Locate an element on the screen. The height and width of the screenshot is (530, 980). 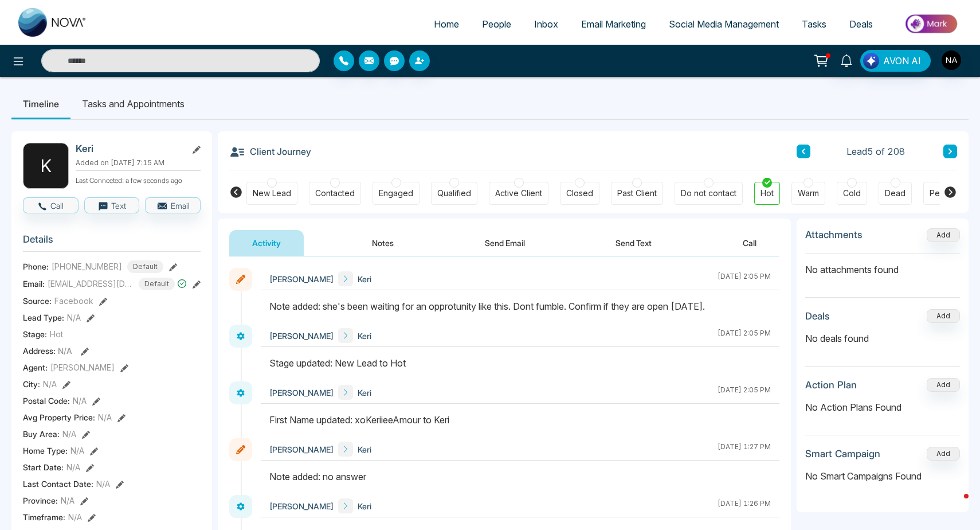
span: Inbox is located at coordinates (546, 24).